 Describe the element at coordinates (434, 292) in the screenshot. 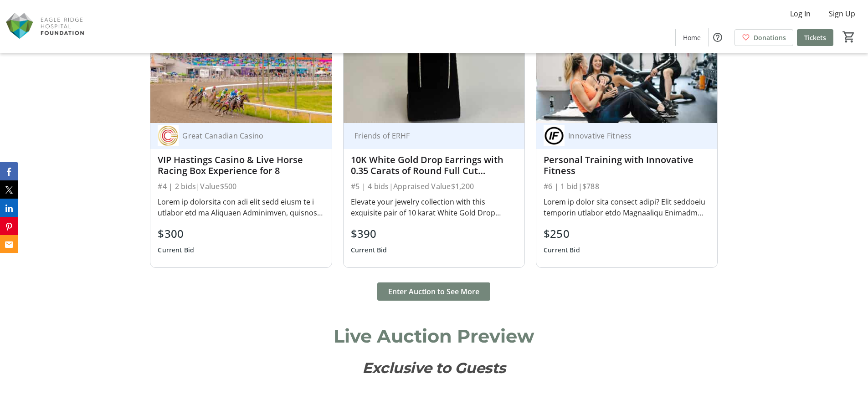

I see `button: Enter Auction to See More` at that location.